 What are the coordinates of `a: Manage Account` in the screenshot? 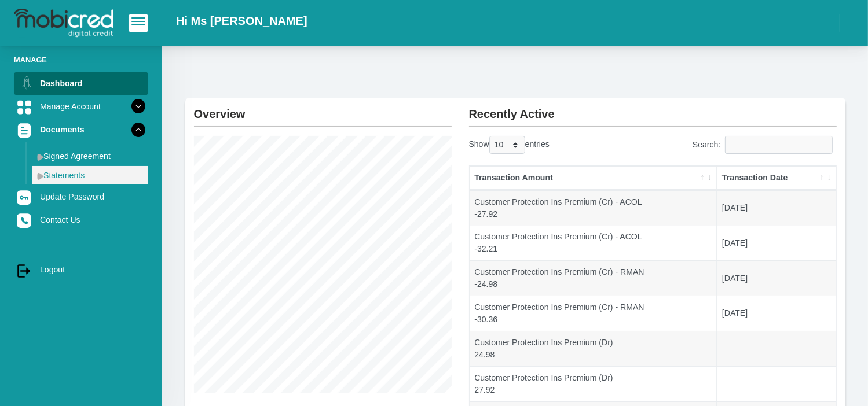 It's located at (81, 107).